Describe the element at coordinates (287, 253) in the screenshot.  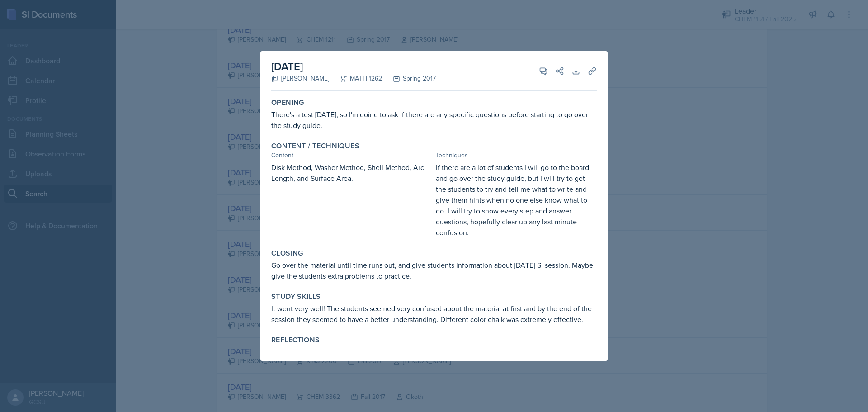
I see `label: Closing` at that location.